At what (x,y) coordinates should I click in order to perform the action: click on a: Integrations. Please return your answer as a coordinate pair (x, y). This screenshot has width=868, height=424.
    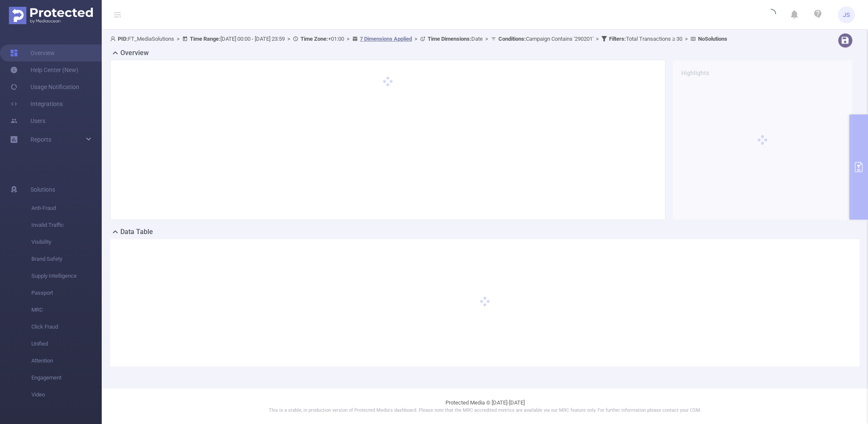
    Looking at the image, I should click on (37, 104).